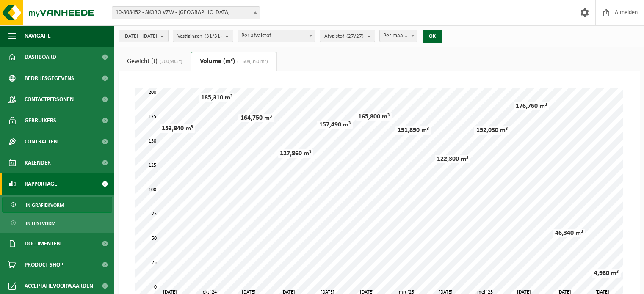 The height and width of the screenshot is (294, 644). Describe the element at coordinates (41, 184) in the screenshot. I see `span: Rapportage` at that location.